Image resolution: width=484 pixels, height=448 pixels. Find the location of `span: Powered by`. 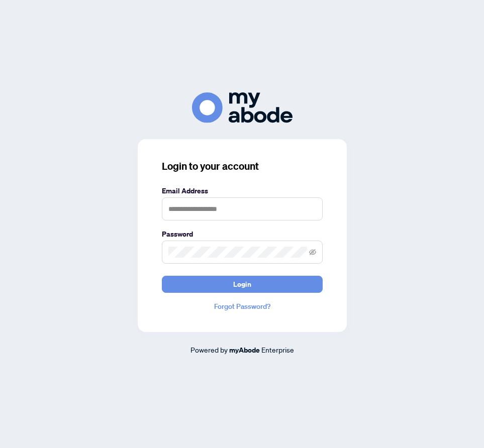

span: Powered by is located at coordinates (209, 350).